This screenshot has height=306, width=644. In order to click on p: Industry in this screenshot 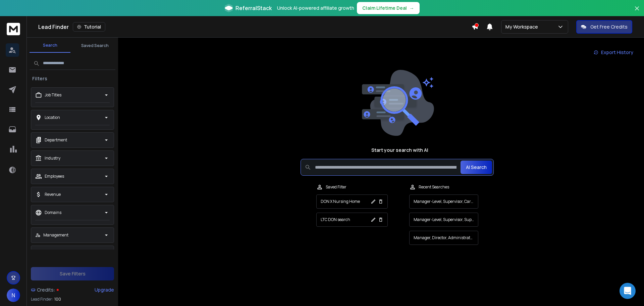, I will do `click(52, 158)`.